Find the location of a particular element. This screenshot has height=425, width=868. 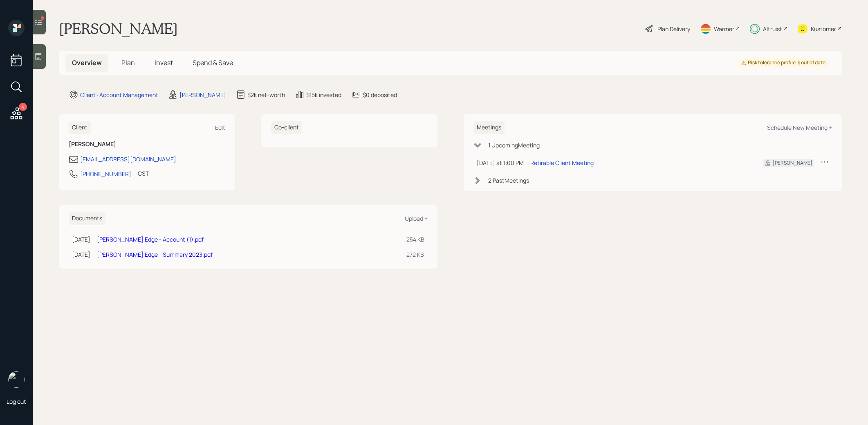

div: 1 Upcoming Meeting is located at coordinates (514, 145).